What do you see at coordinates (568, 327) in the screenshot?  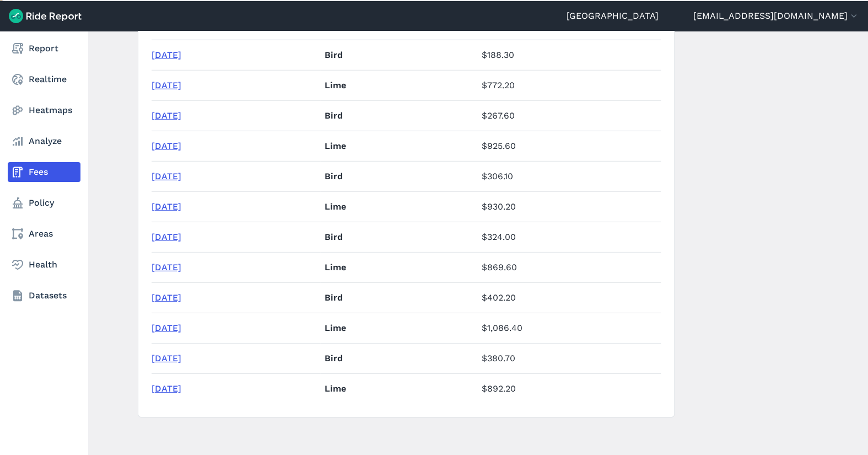 I see `td: $1,086.40` at bounding box center [568, 327].